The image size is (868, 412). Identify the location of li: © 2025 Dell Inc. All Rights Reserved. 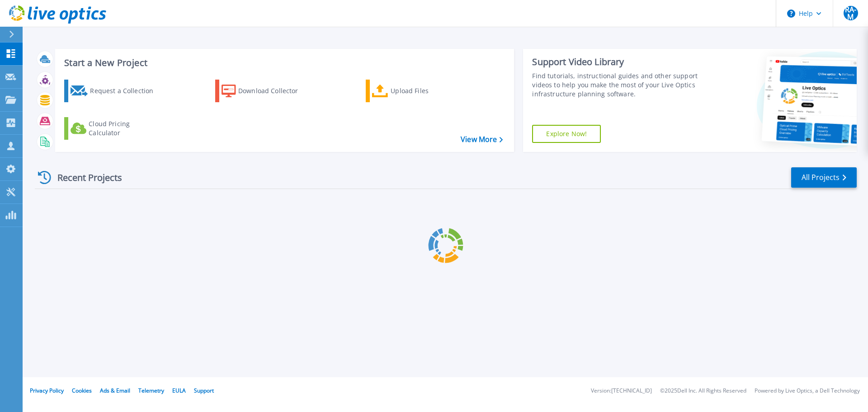
(703, 391).